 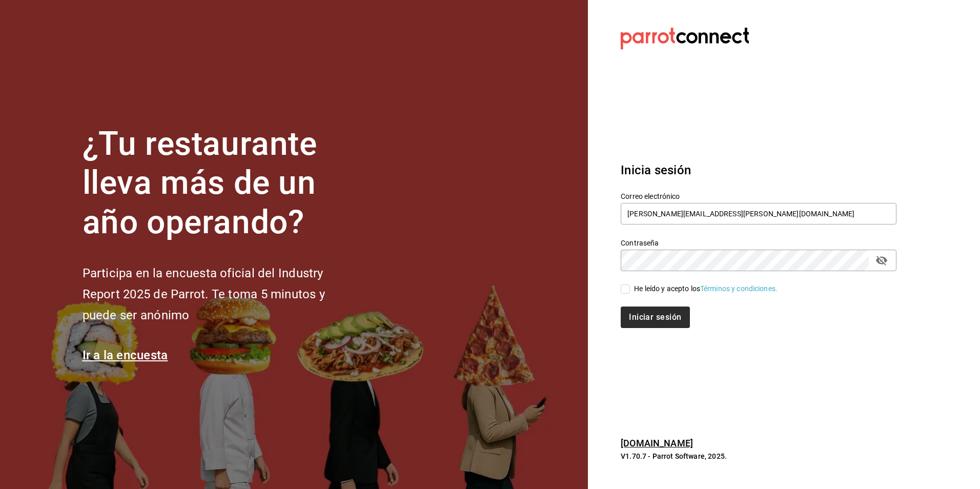 I want to click on h1: ¿Tu restaurante lleva más de un año operando?, so click(x=221, y=183).